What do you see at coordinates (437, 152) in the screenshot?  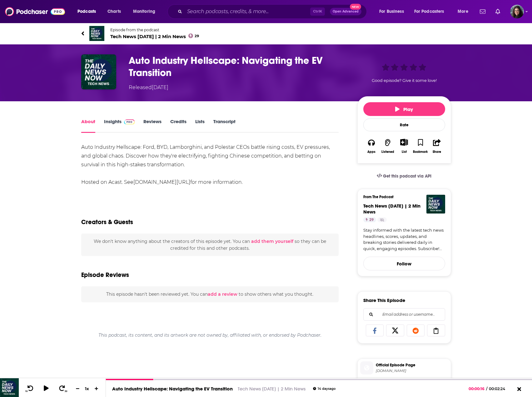 I see `div: Share` at bounding box center [437, 152].